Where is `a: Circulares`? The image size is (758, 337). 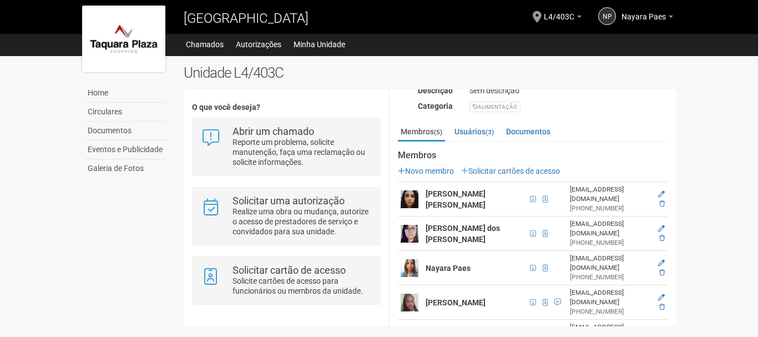
a: Circulares is located at coordinates (126, 112).